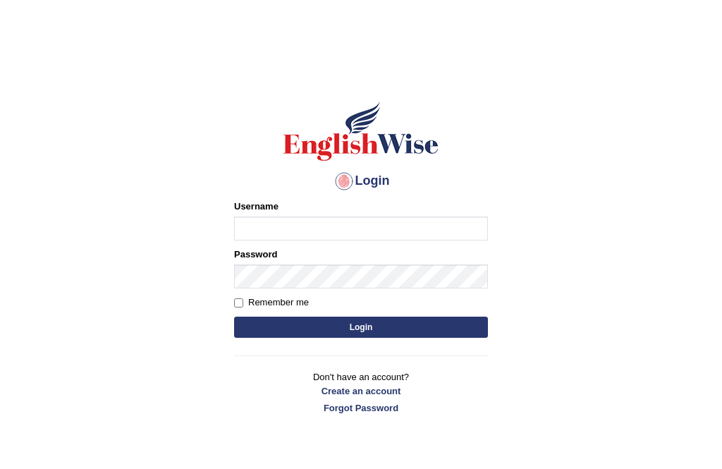  I want to click on input: Remember me, so click(238, 302).